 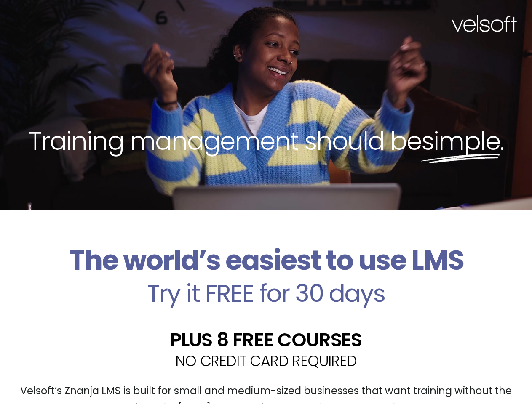 I want to click on h2: The world’s easiest to use LMS, so click(x=266, y=261).